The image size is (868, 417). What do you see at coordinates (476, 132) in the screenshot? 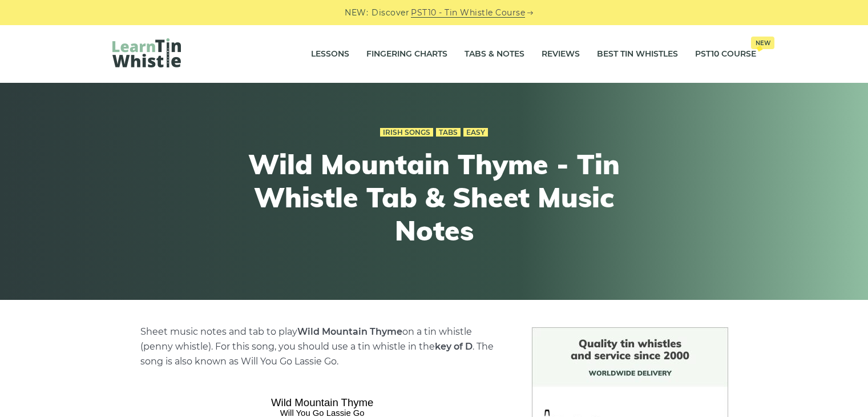
I see `a: Easy` at bounding box center [476, 132].